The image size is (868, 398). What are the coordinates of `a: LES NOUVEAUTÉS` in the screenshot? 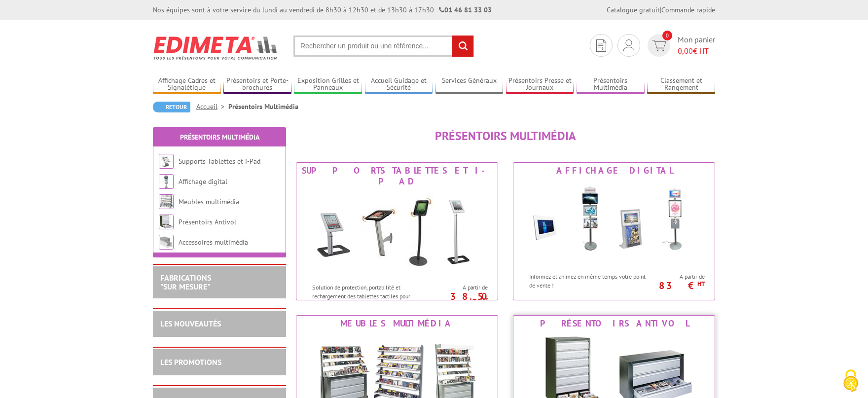 It's located at (190, 323).